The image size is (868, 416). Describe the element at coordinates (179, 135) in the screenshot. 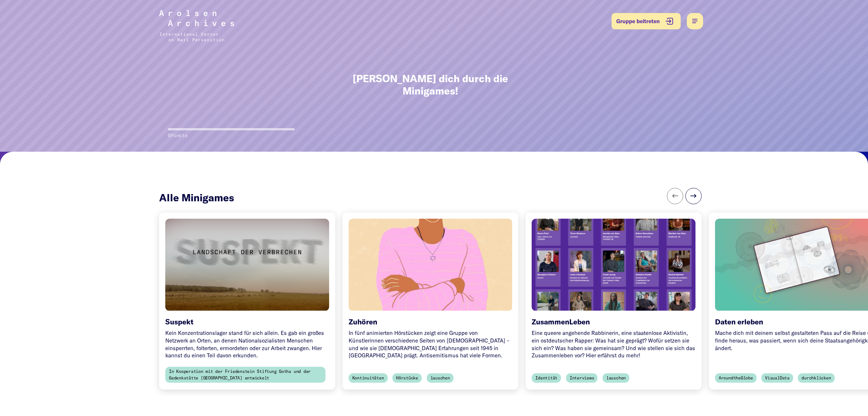

I see `span: Punkte` at that location.